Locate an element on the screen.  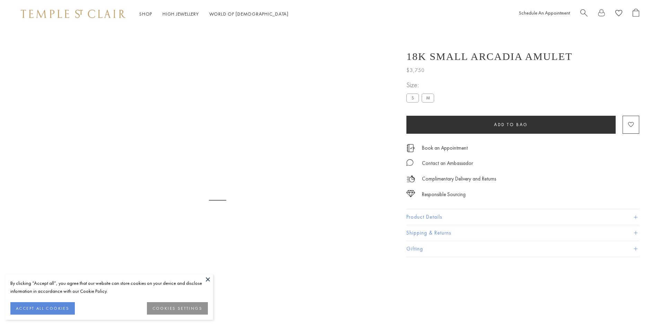
label: M is located at coordinates (428, 98).